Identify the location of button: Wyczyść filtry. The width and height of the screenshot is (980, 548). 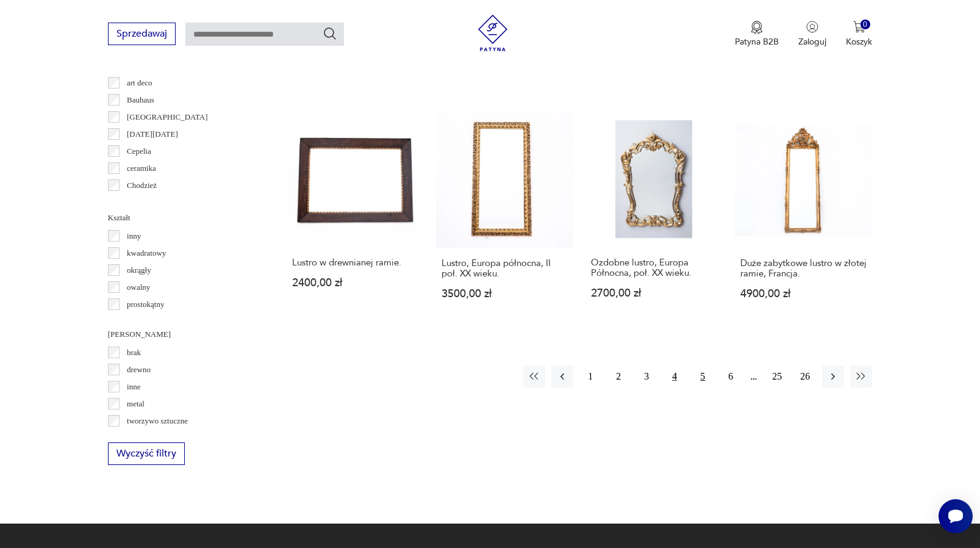
(146, 453).